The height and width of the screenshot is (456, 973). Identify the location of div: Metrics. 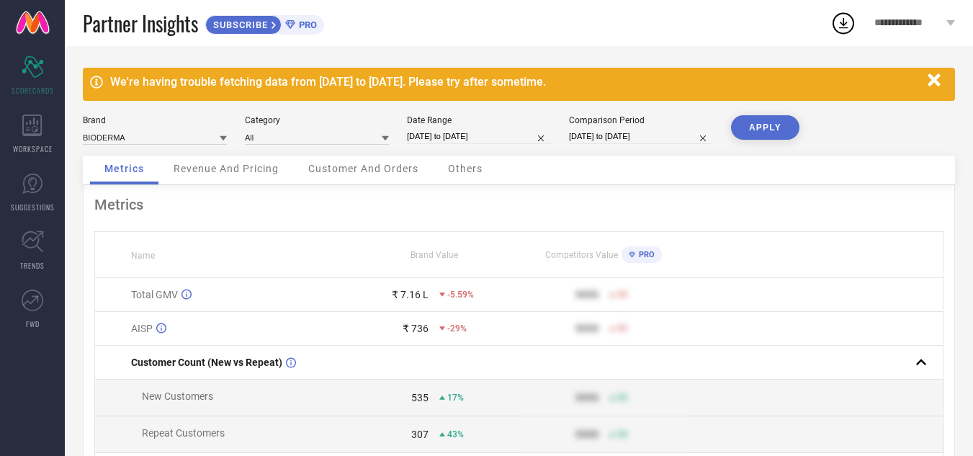
(519, 205).